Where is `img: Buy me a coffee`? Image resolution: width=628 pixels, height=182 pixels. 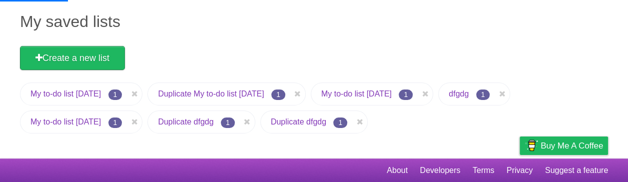 img: Buy me a coffee is located at coordinates (531, 145).